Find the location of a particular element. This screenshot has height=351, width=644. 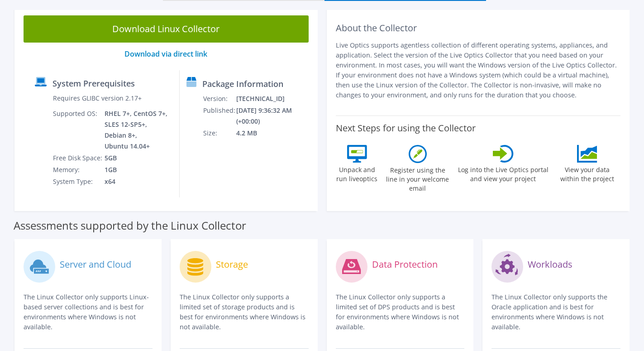

td: 4.2 MB is located at coordinates (275, 134).